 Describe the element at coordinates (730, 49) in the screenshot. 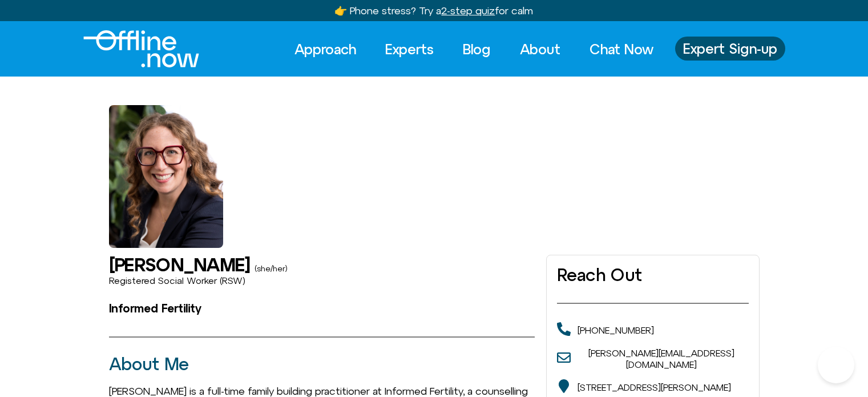

I see `span: Expert Sign-up` at that location.